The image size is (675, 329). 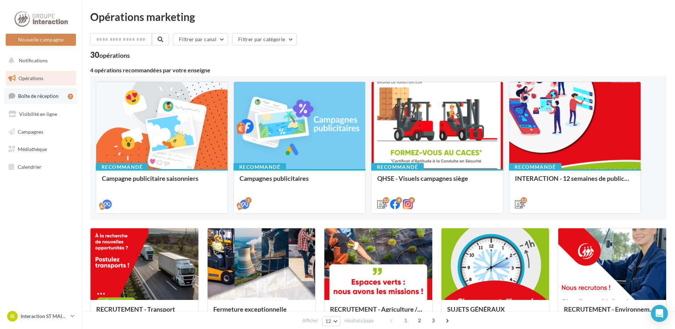 What do you see at coordinates (31, 78) in the screenshot?
I see `span: Opérations` at bounding box center [31, 78].